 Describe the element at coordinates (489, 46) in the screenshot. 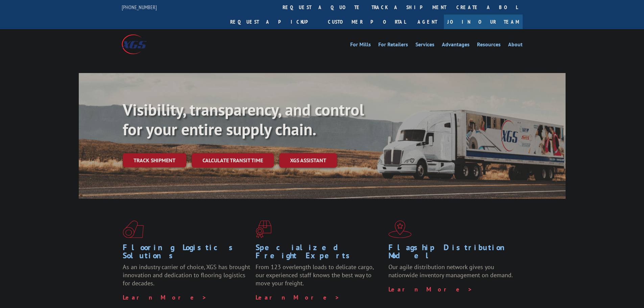

I see `a: Resources` at that location.